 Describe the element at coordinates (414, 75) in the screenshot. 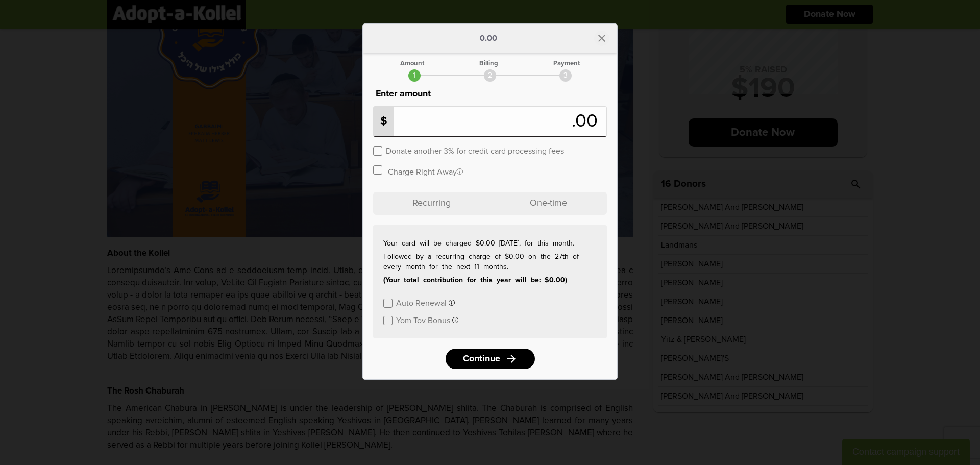

I see `div: 1` at that location.